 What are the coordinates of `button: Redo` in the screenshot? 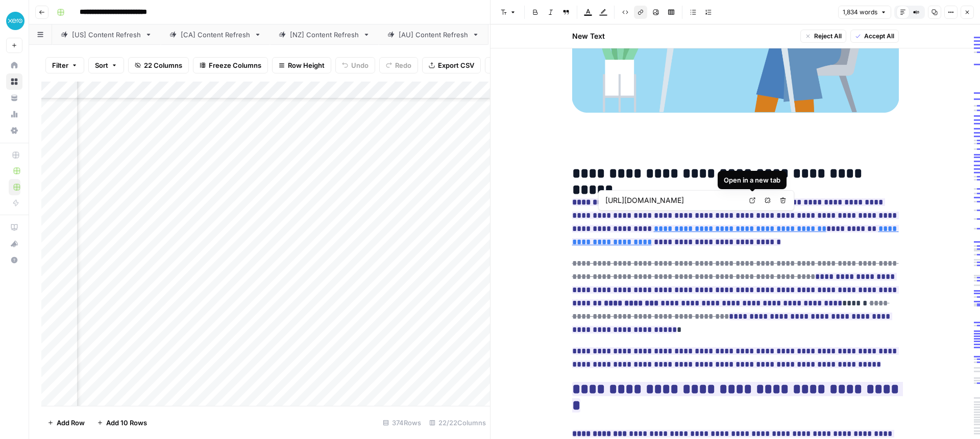 It's located at (398, 65).